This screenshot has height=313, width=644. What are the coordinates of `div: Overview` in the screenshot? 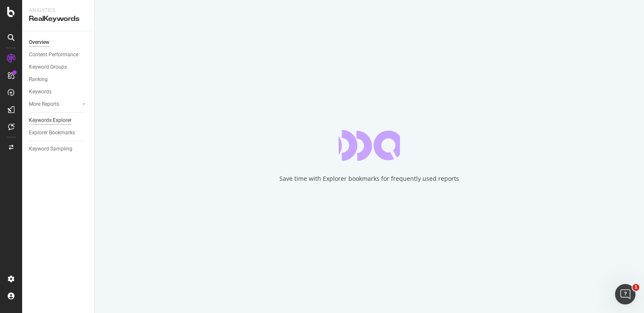 It's located at (40, 42).